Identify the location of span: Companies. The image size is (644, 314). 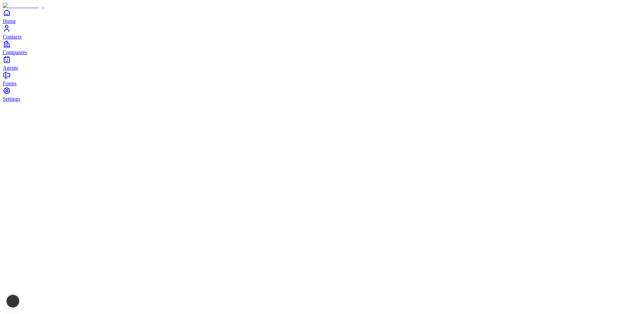
(15, 52).